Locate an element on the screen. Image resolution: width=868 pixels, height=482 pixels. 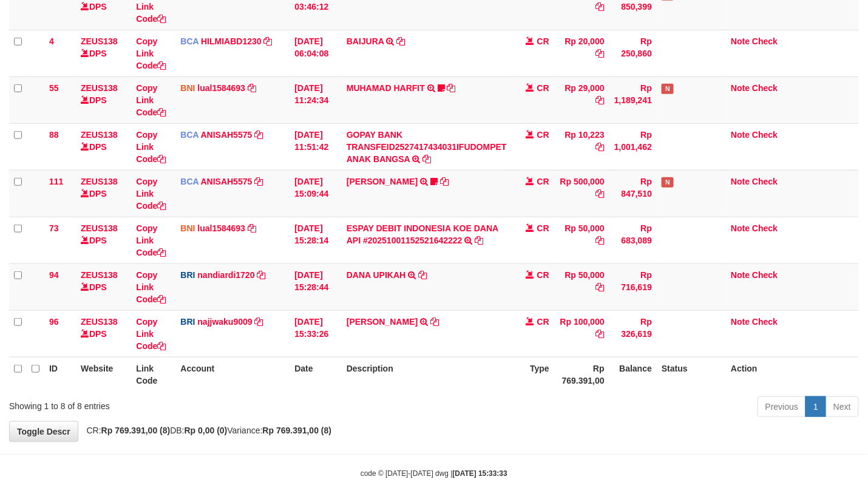
span: Has Note is located at coordinates (667, 182).